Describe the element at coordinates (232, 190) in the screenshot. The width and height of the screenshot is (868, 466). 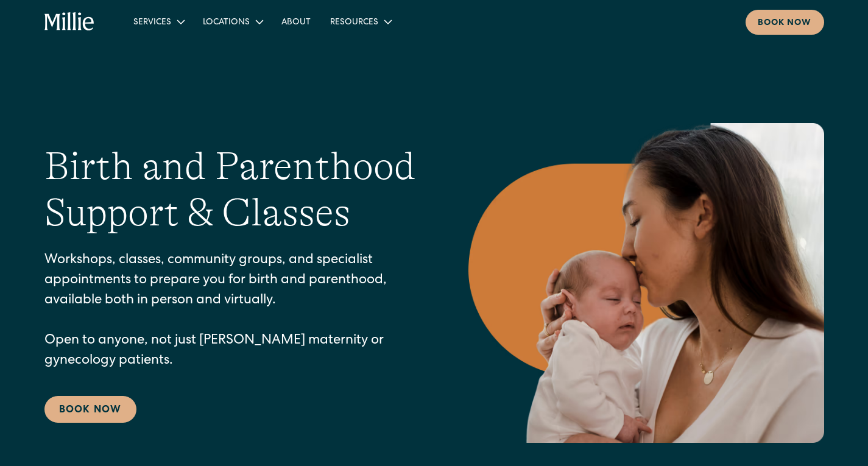
I see `h1: Birth and Parenthood Support & Classes` at that location.